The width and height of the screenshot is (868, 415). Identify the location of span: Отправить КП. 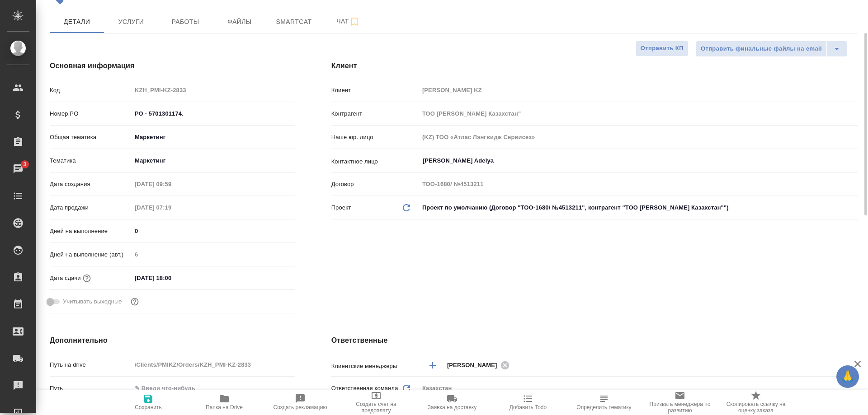
(662, 48).